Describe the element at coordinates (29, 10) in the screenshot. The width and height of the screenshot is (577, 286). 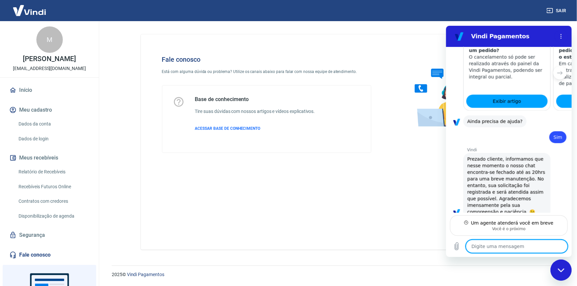
I see `img: Vindi` at that location.